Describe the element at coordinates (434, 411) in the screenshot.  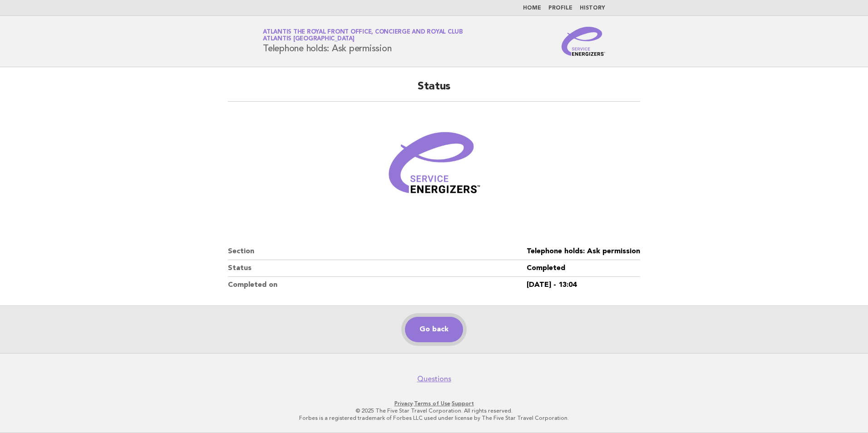
I see `p: © 2025 The Five Star Travel Corporation. All rights reserved.` at that location.